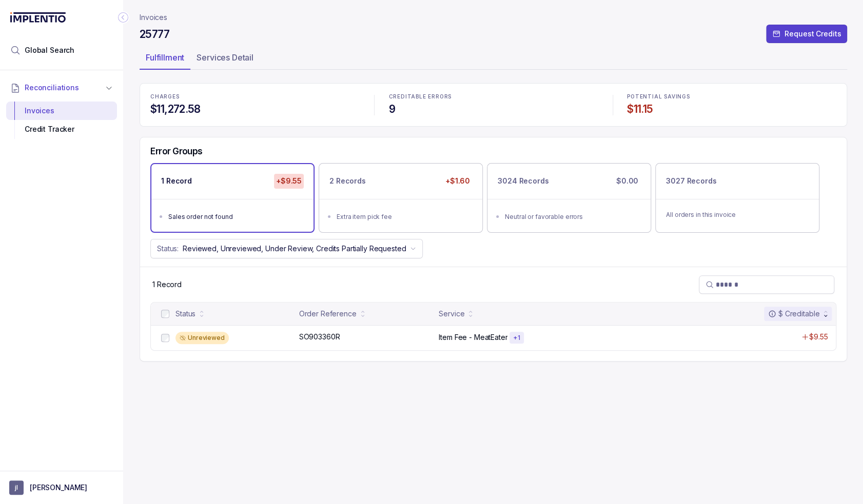  Describe the element at coordinates (166, 285) in the screenshot. I see `div: Remaining page entries` at that location.